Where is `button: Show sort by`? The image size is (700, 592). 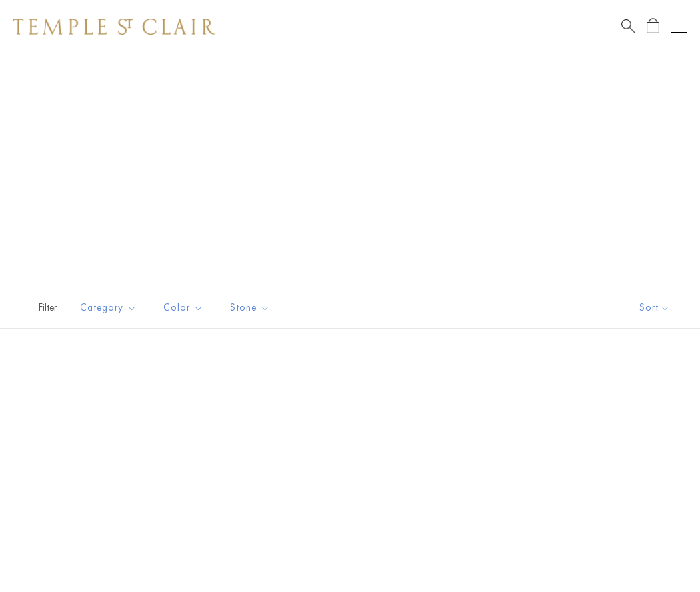
button: Show sort by is located at coordinates (654, 307).